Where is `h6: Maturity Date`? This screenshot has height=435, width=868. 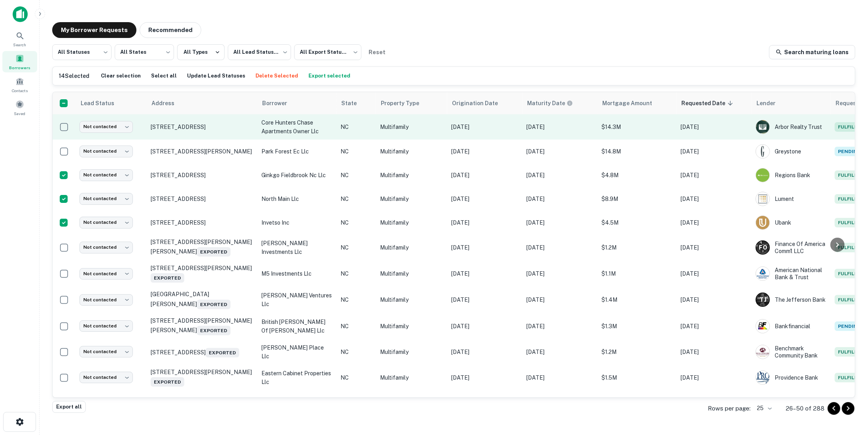 h6: Maturity Date is located at coordinates (546, 103).